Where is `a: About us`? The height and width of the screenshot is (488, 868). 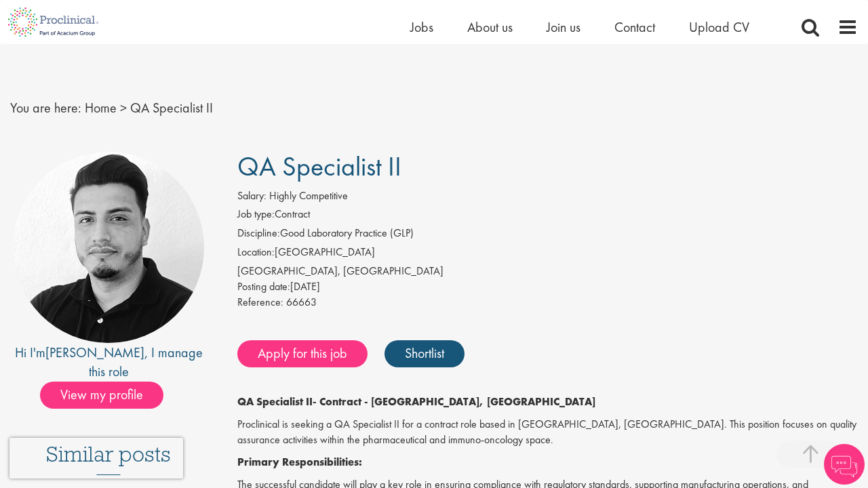 a: About us is located at coordinates (490, 27).